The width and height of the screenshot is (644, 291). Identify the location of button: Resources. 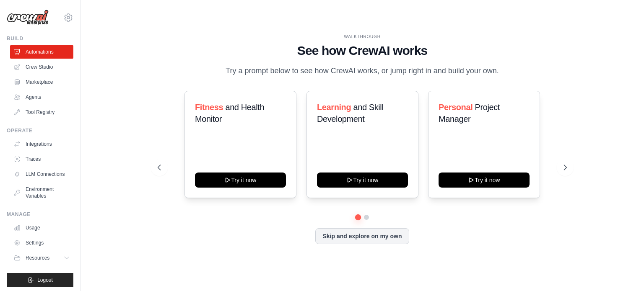
(42, 258).